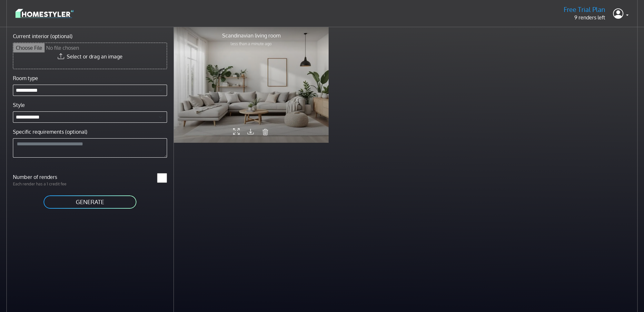  Describe the element at coordinates (42, 36) in the screenshot. I see `label: Current interior (optional)` at that location.